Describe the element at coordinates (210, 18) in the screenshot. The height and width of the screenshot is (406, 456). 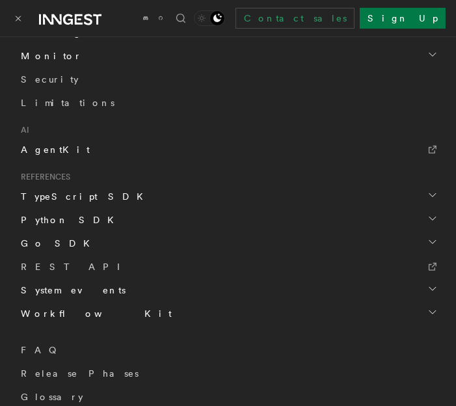
I see `button: Toggle dark mode` at that location.